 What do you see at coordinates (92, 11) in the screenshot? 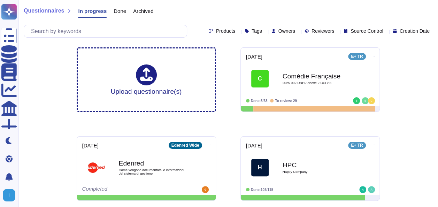
I see `span: In progress` at bounding box center [92, 11].